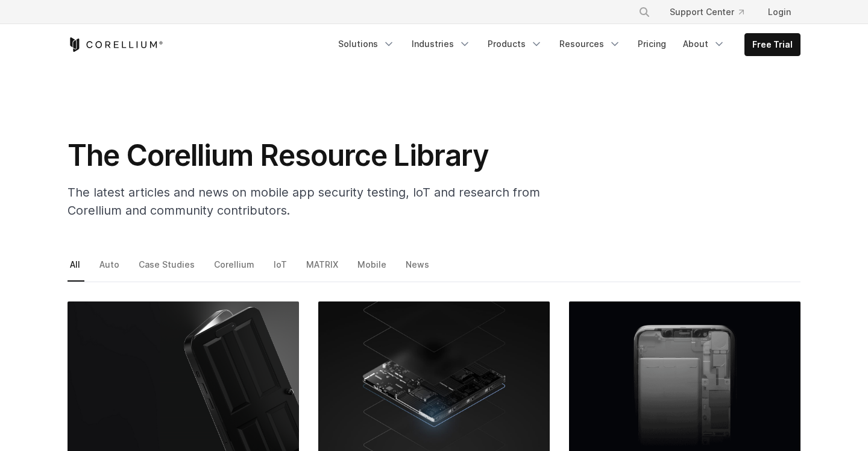  What do you see at coordinates (76, 269) in the screenshot?
I see `a: All` at bounding box center [76, 269].